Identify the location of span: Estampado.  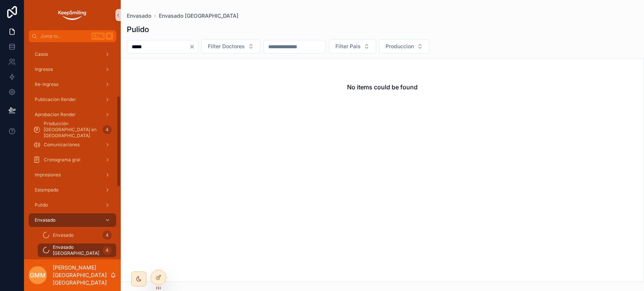
(47, 189).